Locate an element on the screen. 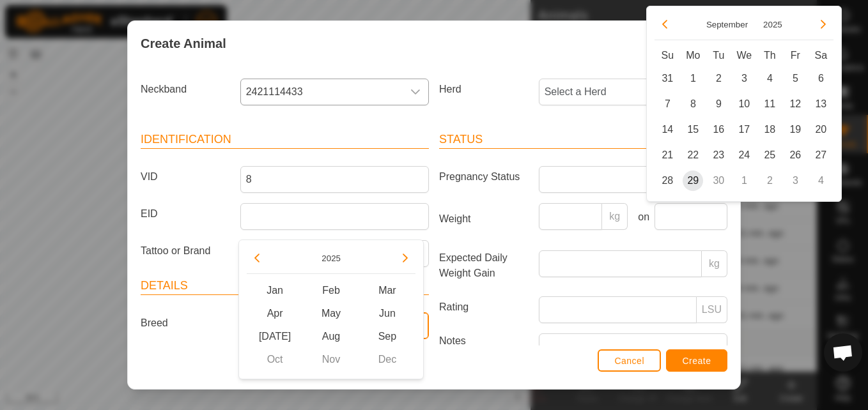 This screenshot has height=410, width=868. span: 9 is located at coordinates (719, 104).